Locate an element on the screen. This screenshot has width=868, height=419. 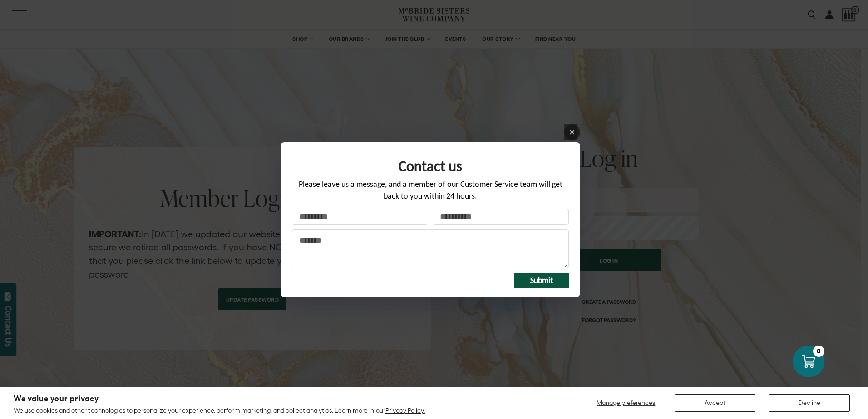
input: Your name is located at coordinates (360, 217).